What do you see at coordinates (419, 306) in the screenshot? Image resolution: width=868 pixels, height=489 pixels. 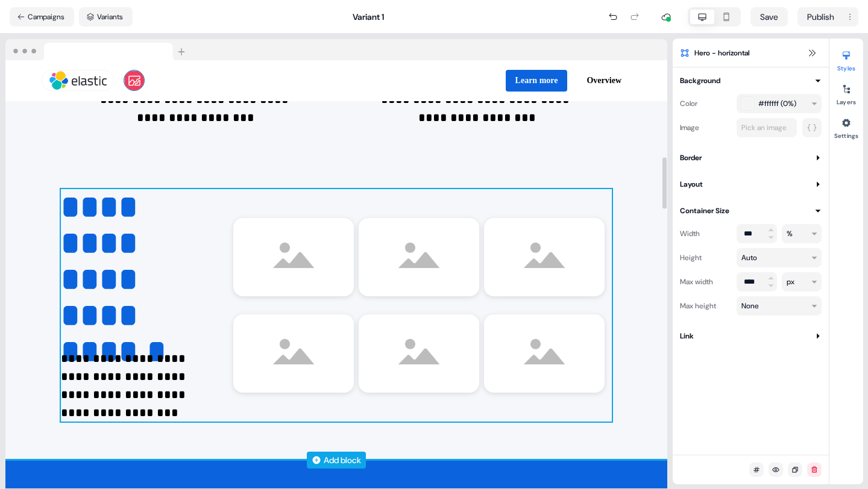 I see `div: ImageImageImageImageImageImage` at bounding box center [419, 306].